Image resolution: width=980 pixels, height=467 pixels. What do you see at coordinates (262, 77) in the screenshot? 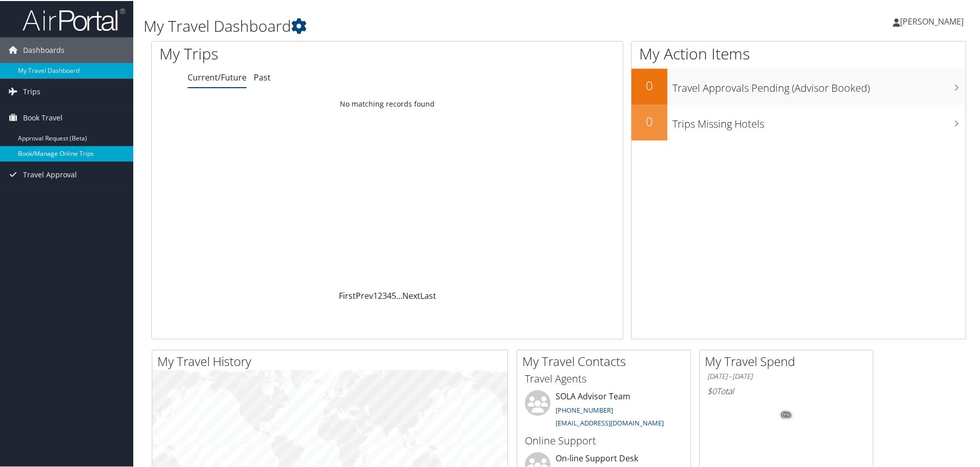
I see `a: Past` at bounding box center [262, 77].